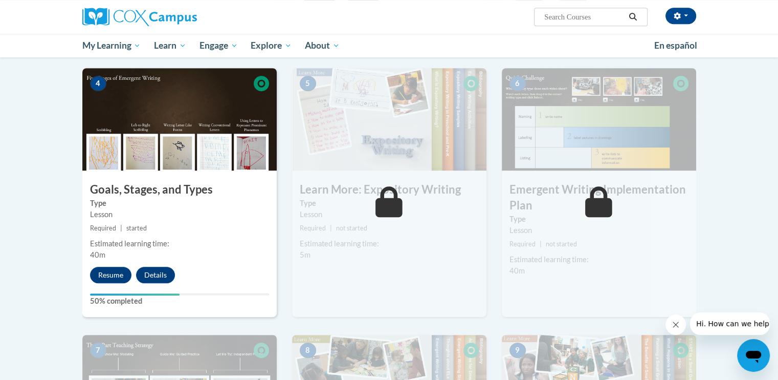 The width and height of the screenshot is (778, 380). What do you see at coordinates (584, 17) in the screenshot?
I see `input: Search Courses` at bounding box center [584, 17].